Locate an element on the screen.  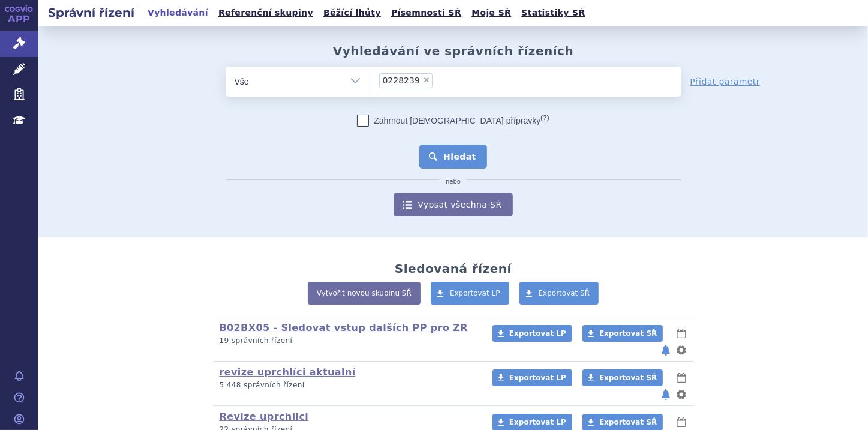
h2: Správní řízení is located at coordinates (91, 12).